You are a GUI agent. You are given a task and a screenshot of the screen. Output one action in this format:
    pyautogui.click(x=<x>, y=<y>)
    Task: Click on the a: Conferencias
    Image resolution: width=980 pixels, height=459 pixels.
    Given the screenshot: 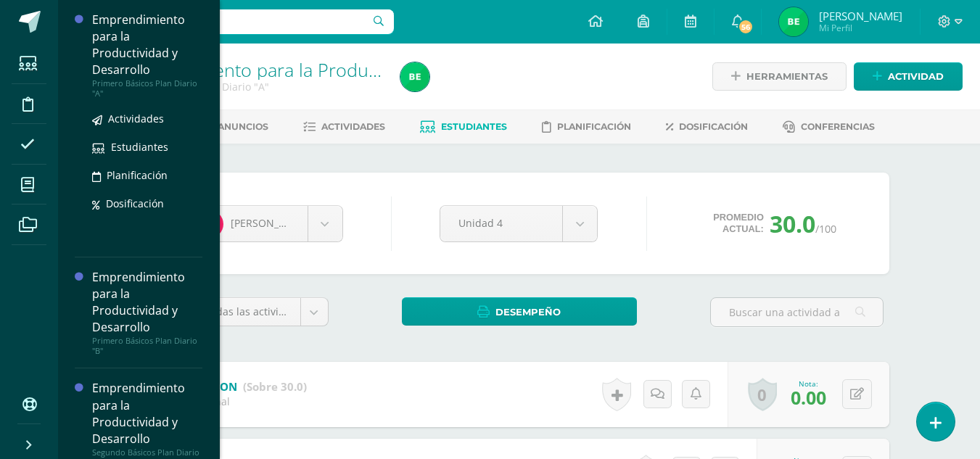 What is the action you would take?
    pyautogui.click(x=828, y=127)
    